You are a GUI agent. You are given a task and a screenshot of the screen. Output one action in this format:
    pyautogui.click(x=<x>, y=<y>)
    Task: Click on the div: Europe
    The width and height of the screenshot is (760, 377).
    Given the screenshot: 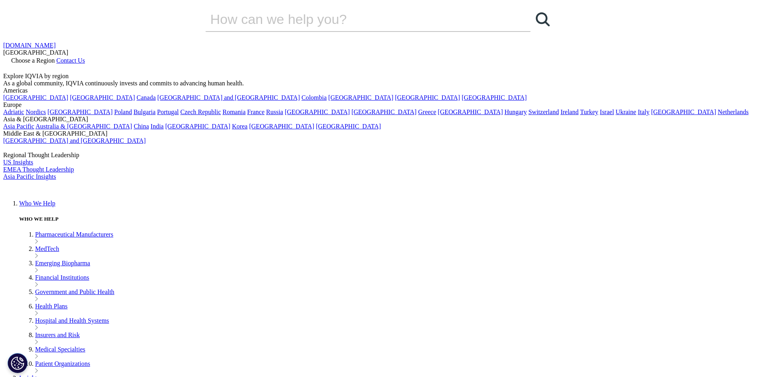 What is the action you would take?
    pyautogui.click(x=380, y=105)
    